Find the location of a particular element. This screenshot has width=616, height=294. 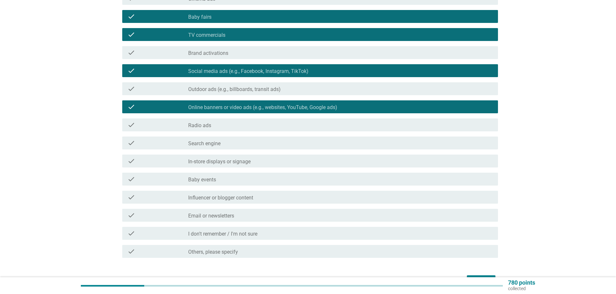

label: Brand activations is located at coordinates (208, 53).